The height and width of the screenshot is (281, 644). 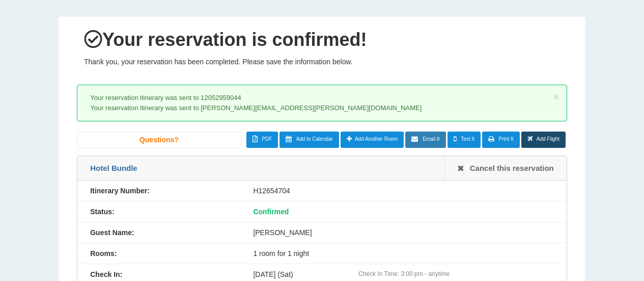 What do you see at coordinates (464, 140) in the screenshot?
I see `a: Text It` at bounding box center [464, 140].